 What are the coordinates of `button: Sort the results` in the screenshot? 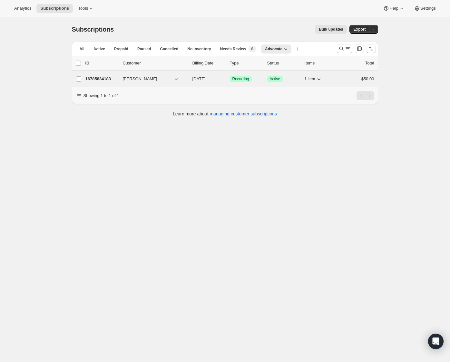 It's located at (371, 49).